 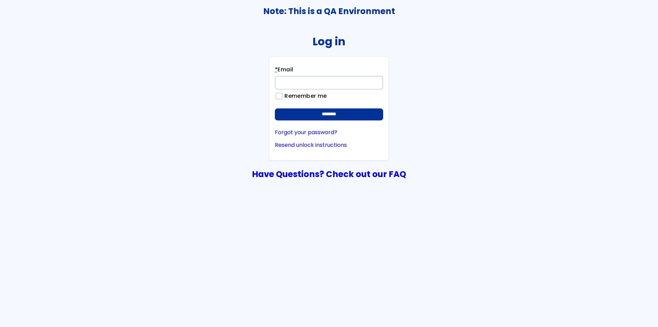 I want to click on a: Resend unlock instructions, so click(x=329, y=145).